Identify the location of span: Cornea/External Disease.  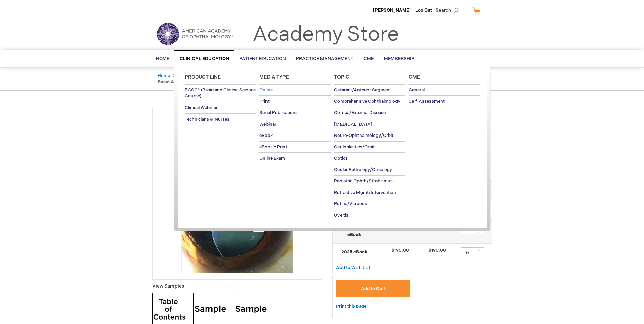
(360, 113).